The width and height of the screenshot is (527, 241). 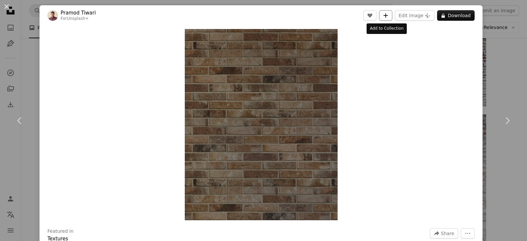 What do you see at coordinates (78, 19) in the screenshot?
I see `div: For` at bounding box center [78, 19].